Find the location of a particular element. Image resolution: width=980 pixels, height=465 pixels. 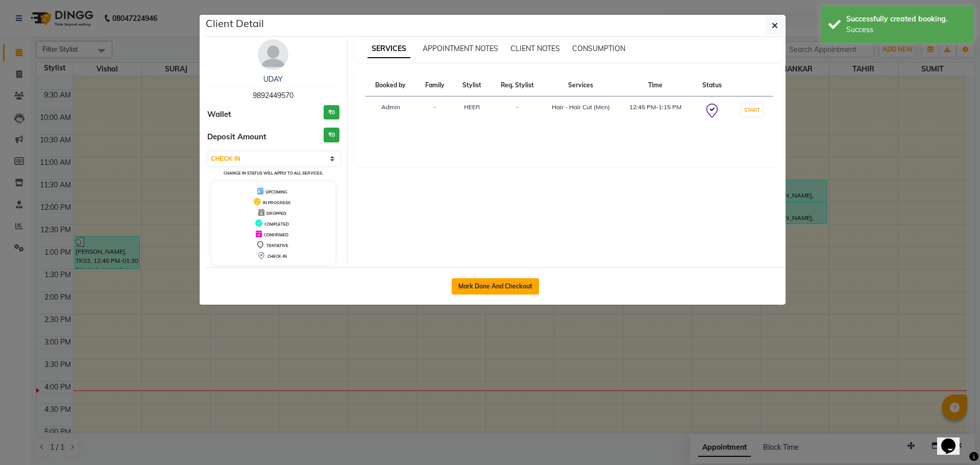

span: TENTATIVE is located at coordinates (277, 245).